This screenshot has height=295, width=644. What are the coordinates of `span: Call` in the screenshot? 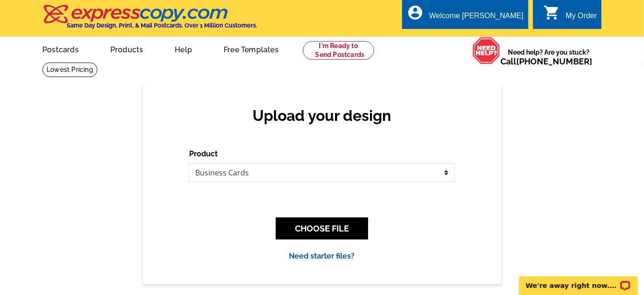 It's located at (547, 61).